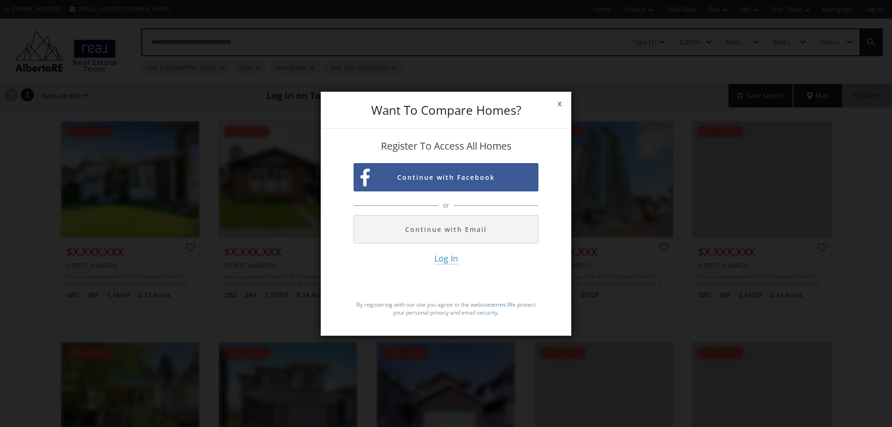  I want to click on span: or, so click(446, 205).